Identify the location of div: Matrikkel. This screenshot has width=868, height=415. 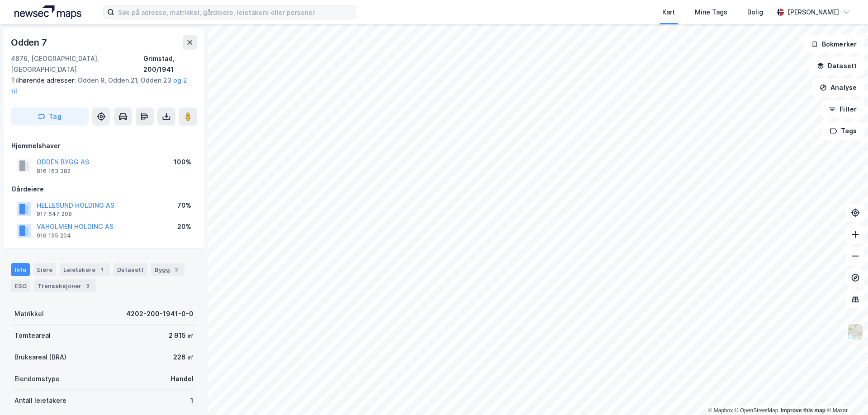
(29, 314).